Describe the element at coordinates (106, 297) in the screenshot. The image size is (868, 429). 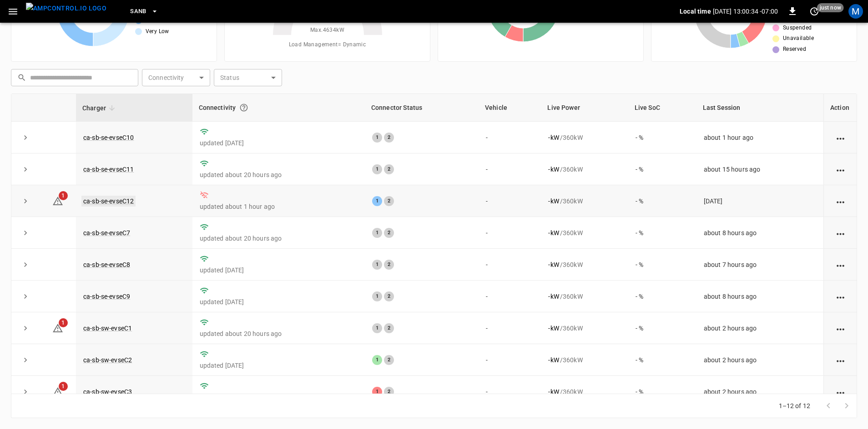
I see `a: ca-sb-se-evseC9` at that location.